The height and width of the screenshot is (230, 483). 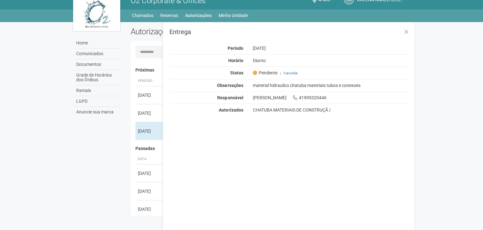 I want to click on th: Período, so click(x=150, y=81).